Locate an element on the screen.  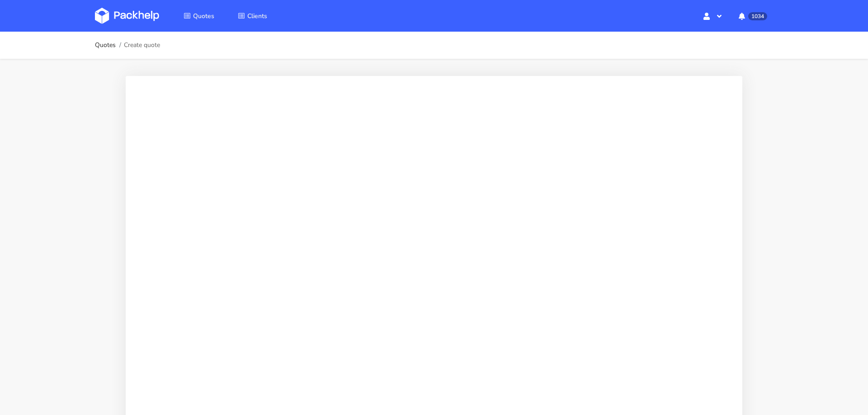
span: Create quote is located at coordinates (142, 46).